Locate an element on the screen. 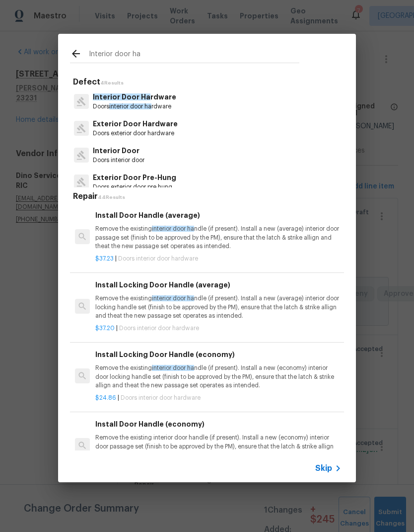 Image resolution: width=414 pixels, height=532 pixels. span: 4 Results is located at coordinates (112, 83).